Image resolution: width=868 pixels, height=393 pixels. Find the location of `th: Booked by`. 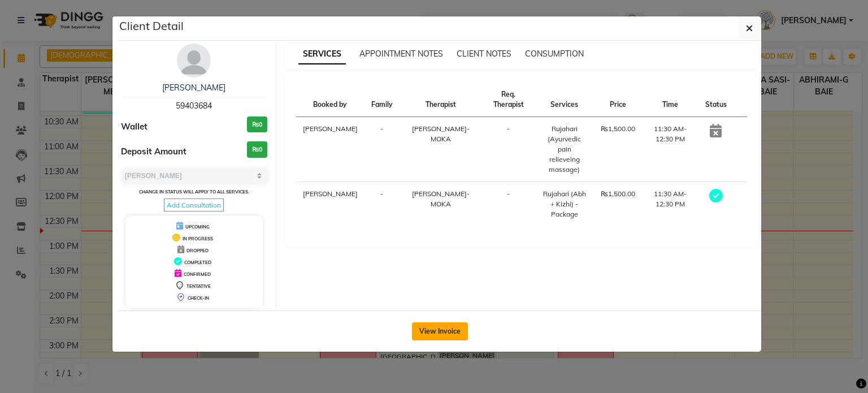

th: Booked by is located at coordinates (330, 99).